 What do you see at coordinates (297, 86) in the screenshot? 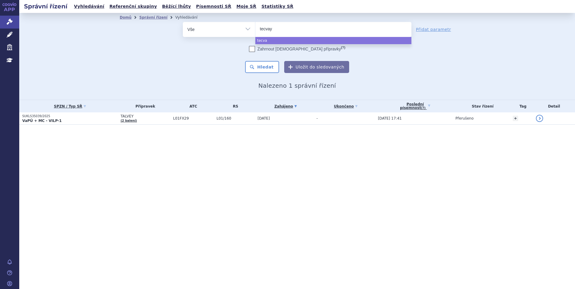
I see `span: Nalezeno 1 správní řízení` at bounding box center [297, 86].